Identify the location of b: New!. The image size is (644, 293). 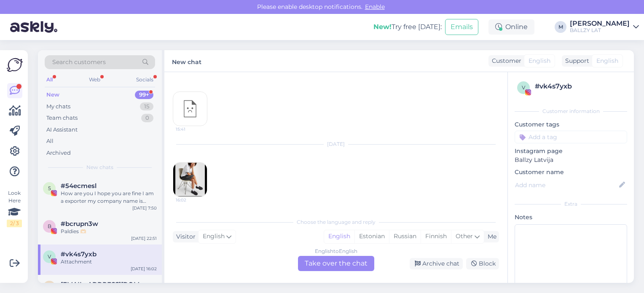
(382, 26).